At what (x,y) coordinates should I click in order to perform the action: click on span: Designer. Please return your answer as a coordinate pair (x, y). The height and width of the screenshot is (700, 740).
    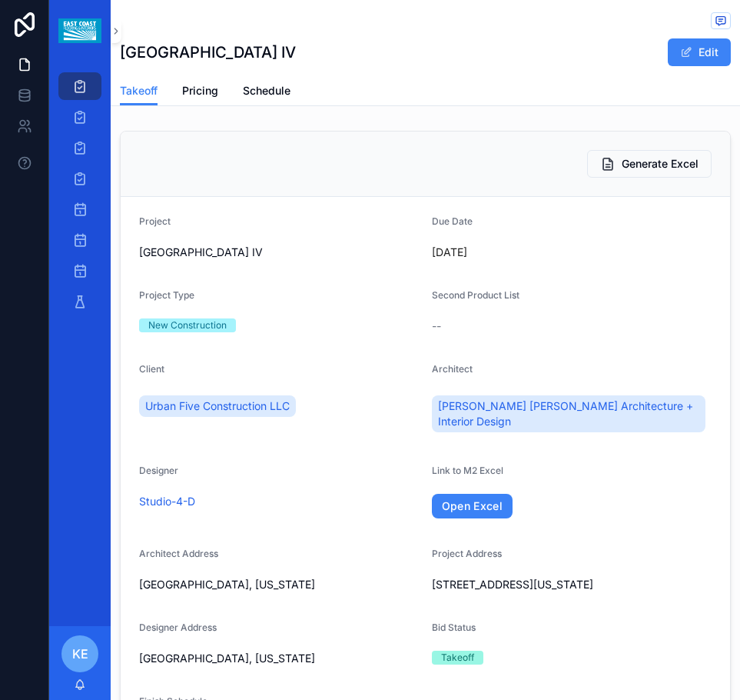
    Looking at the image, I should click on (158, 470).